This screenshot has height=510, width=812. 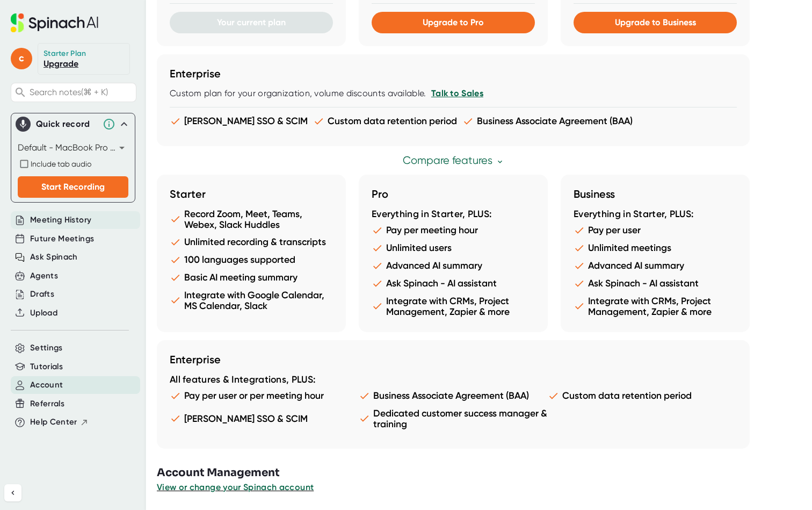 What do you see at coordinates (65, 54) in the screenshot?
I see `div: Starter Plan` at bounding box center [65, 54].